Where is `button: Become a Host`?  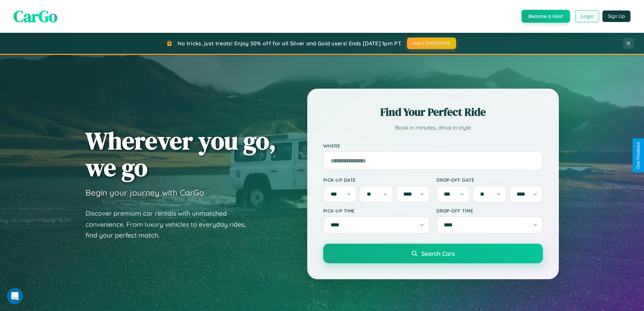 button: Become a Host is located at coordinates (546, 17).